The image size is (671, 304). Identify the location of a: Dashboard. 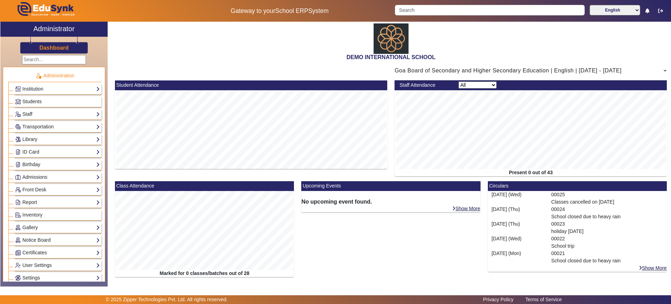
(54, 48).